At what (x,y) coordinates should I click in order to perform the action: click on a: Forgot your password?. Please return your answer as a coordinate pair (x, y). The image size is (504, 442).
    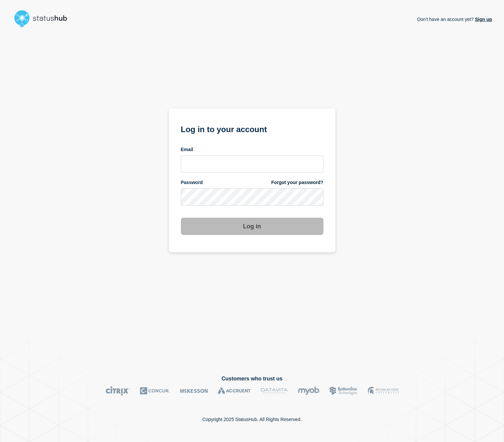
    Looking at the image, I should click on (297, 183).